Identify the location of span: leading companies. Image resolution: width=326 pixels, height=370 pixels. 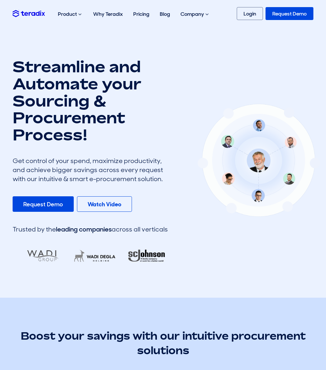
(84, 229).